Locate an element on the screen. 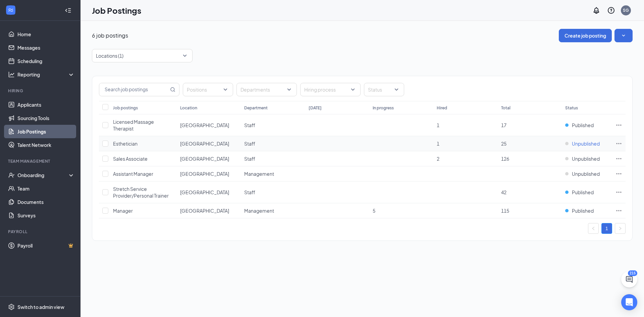 The height and width of the screenshot is (317, 644). a: Scheduling is located at coordinates (46, 61).